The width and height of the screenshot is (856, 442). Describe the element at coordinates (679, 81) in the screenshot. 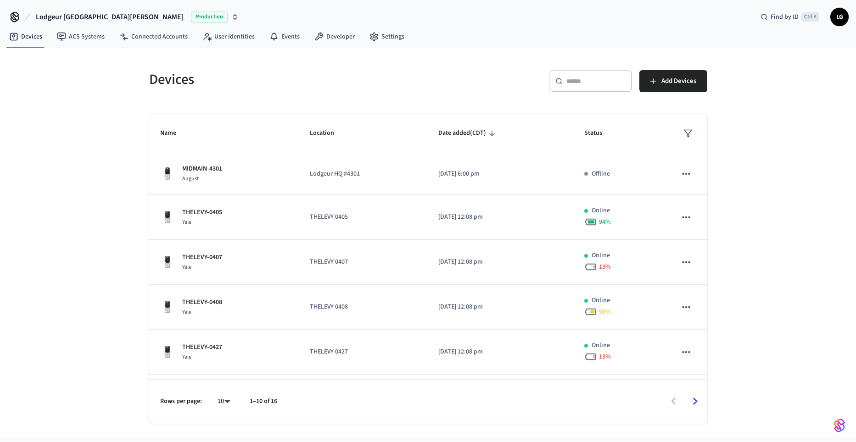

I see `span: Add Devices` at that location.